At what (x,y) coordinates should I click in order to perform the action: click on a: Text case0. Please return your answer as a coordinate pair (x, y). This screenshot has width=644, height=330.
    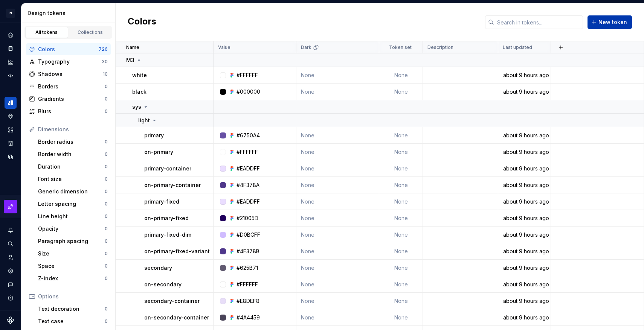
    Looking at the image, I should click on (72, 321).